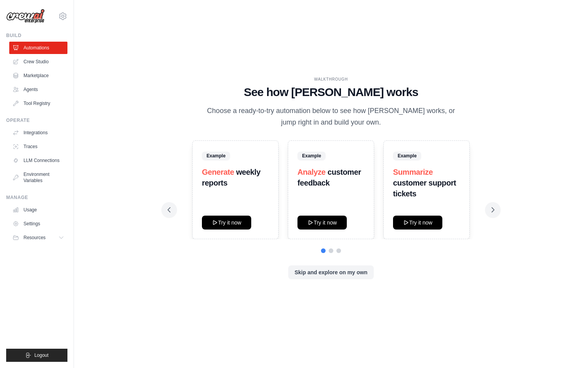 This screenshot has height=368, width=588. I want to click on a: Marketplace, so click(38, 75).